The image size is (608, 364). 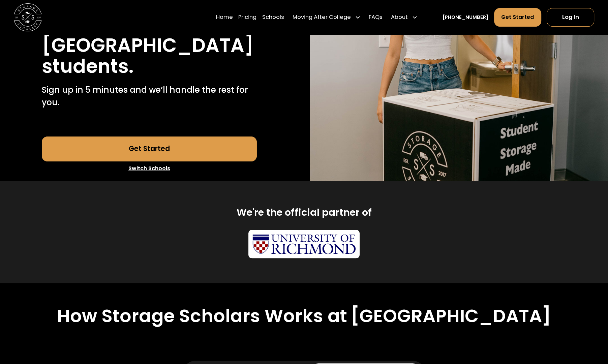 What do you see at coordinates (273, 18) in the screenshot?
I see `a: Schools` at bounding box center [273, 18].